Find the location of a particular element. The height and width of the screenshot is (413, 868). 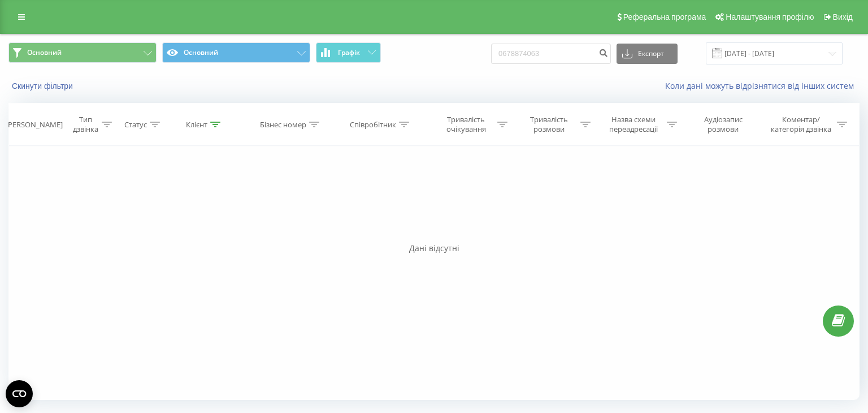

span: Вихід is located at coordinates (842, 17).